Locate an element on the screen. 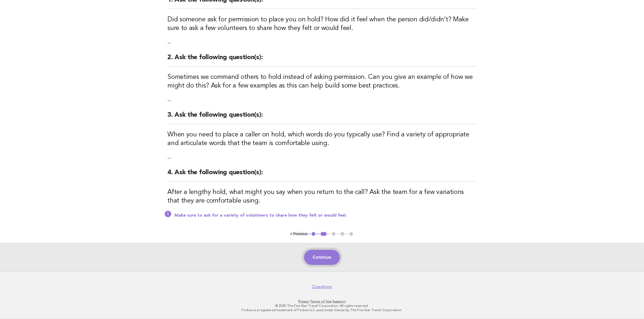  h2: 2. Ask the following question(s): is located at coordinates (322, 60).